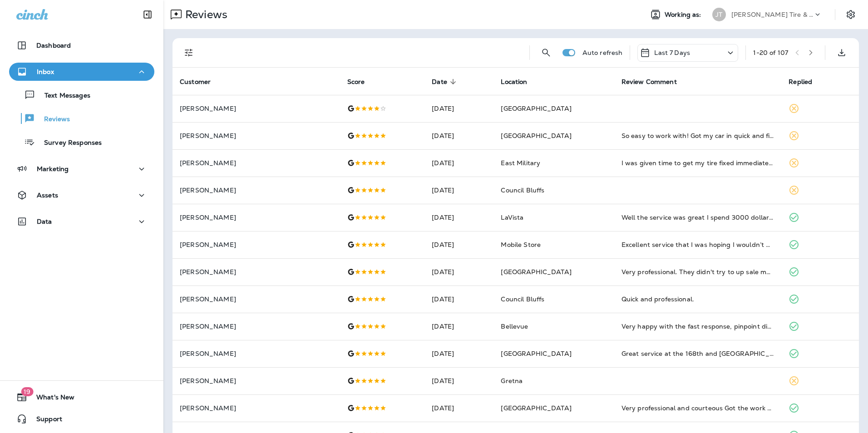  Describe the element at coordinates (82, 118) in the screenshot. I see `button: Reviews` at that location.